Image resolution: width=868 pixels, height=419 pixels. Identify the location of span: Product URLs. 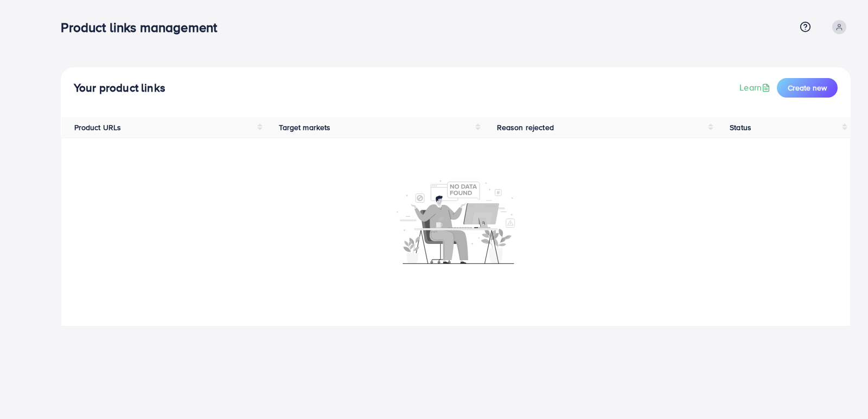
(98, 128).